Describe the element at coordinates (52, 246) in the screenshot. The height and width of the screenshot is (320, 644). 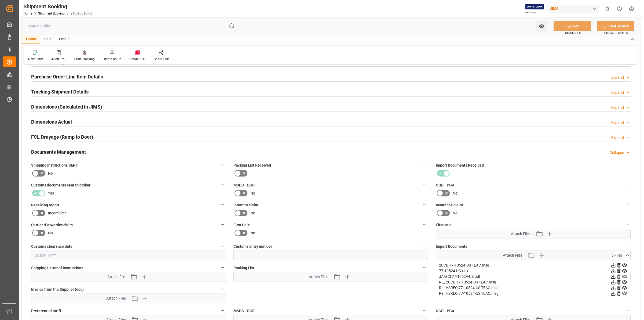
I see `span: Customs clearance date` at that location.